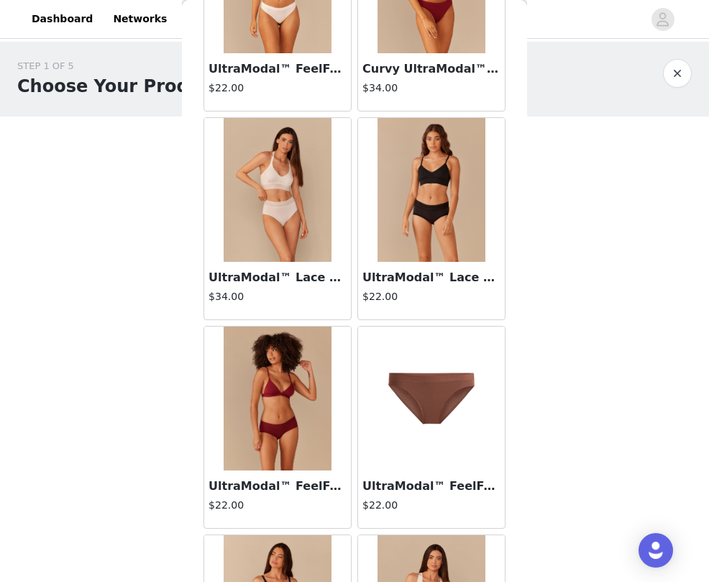 The width and height of the screenshot is (709, 582). What do you see at coordinates (277, 277) in the screenshot?
I see `h3: UltraModal™ Lace Longline T-Back Bralette | White` at bounding box center [277, 277].